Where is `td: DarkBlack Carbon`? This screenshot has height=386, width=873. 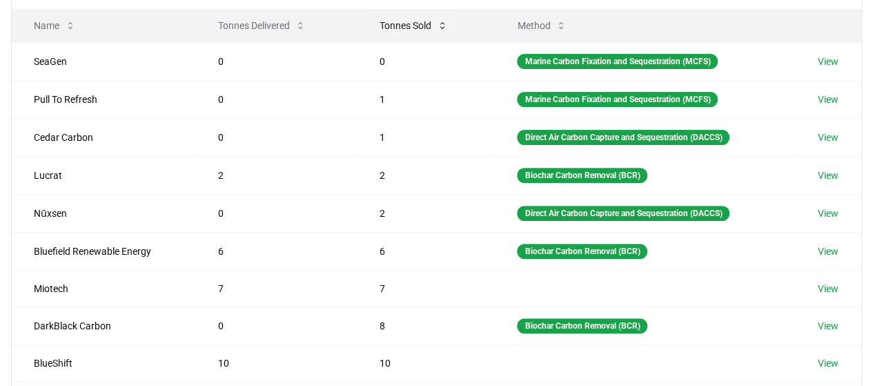
td: DarkBlack Carbon is located at coordinates (103, 325).